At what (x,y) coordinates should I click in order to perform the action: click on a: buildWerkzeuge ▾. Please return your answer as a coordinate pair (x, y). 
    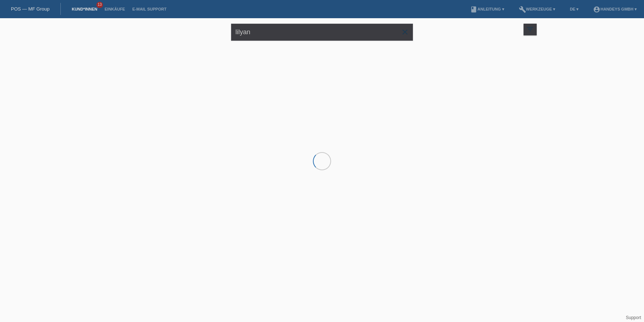
    Looking at the image, I should click on (537, 9).